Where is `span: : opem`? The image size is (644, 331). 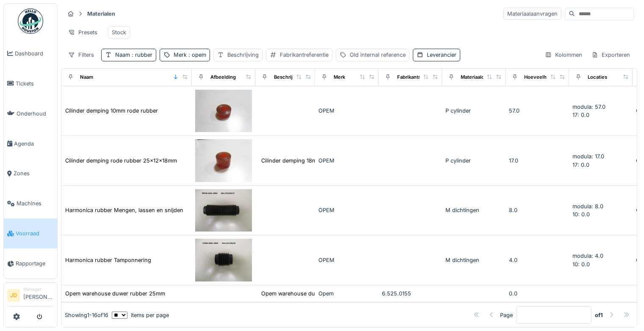 span: : opem is located at coordinates (196, 55).